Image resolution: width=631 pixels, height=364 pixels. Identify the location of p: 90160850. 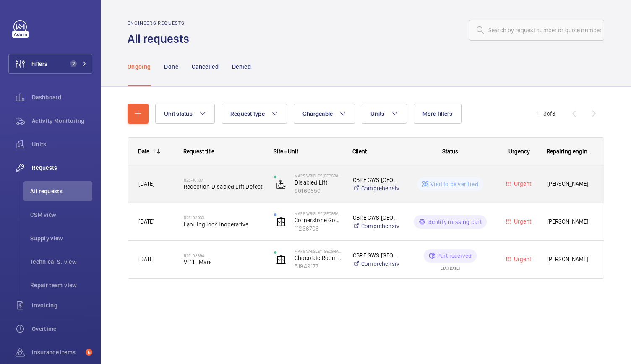
(318, 191).